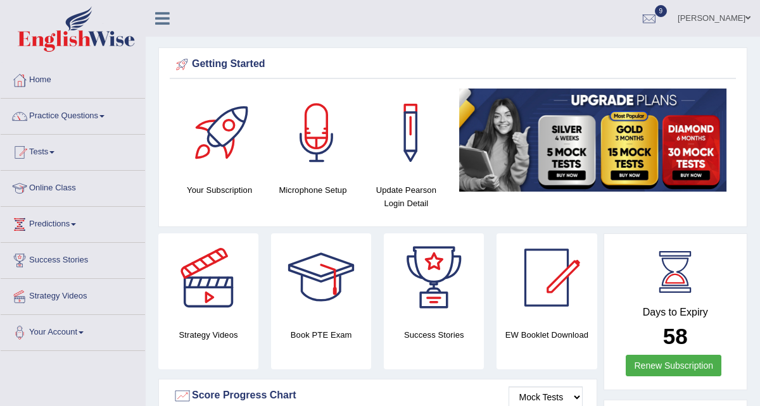 The height and width of the screenshot is (406, 760). What do you see at coordinates (676, 313) in the screenshot?
I see `h4: Days to Expiry` at bounding box center [676, 313].